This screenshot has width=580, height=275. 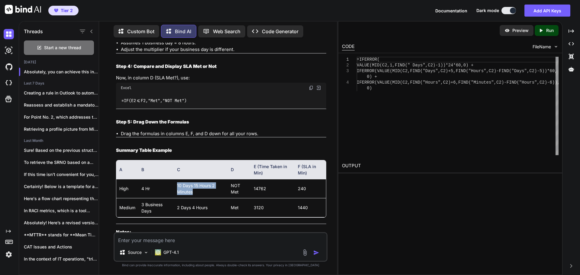 I want to click on p: Code Generator, so click(x=280, y=31).